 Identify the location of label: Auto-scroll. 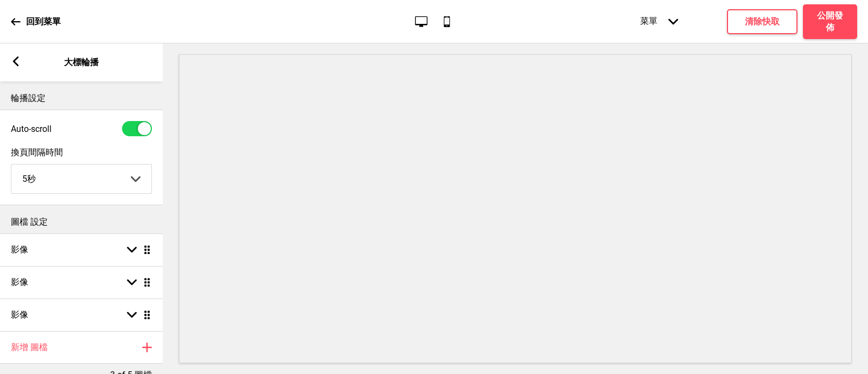
(31, 129).